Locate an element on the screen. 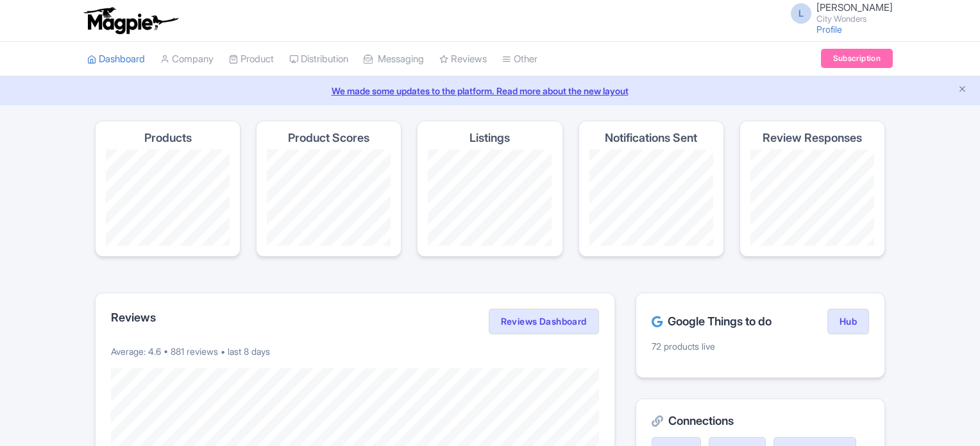 This screenshot has width=980, height=446. a: Profile is located at coordinates (829, 29).